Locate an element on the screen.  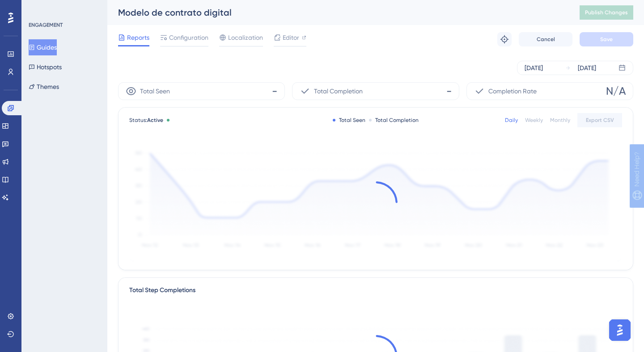
span: Active is located at coordinates (155, 120).